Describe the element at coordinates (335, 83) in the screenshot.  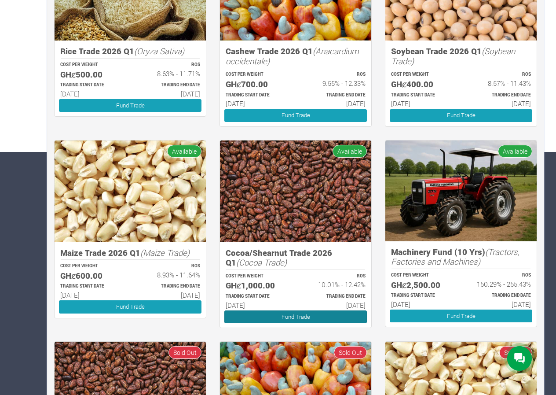
I see `h6: 9.55% - 12.33%` at that location.